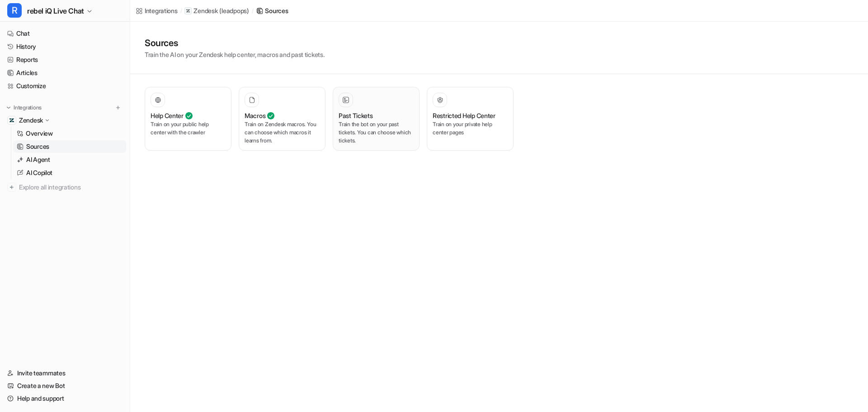 This screenshot has width=868, height=412. I want to click on p: AI Copilot, so click(39, 173).